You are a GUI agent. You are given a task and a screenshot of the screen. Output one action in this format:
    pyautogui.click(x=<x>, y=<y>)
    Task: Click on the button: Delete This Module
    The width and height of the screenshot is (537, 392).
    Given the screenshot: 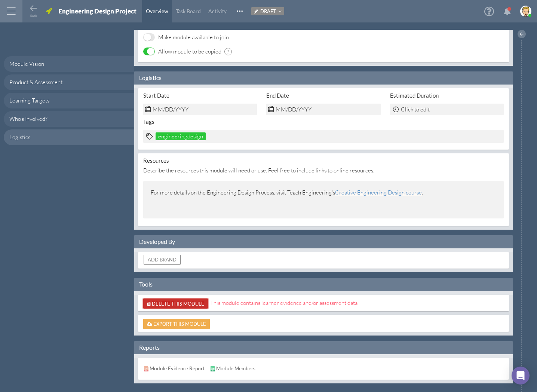 What is the action you would take?
    pyautogui.click(x=175, y=303)
    